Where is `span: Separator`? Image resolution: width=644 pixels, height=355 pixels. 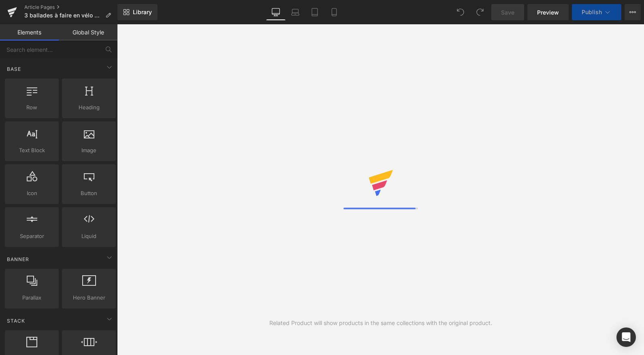
span: Separator is located at coordinates (32, 236).